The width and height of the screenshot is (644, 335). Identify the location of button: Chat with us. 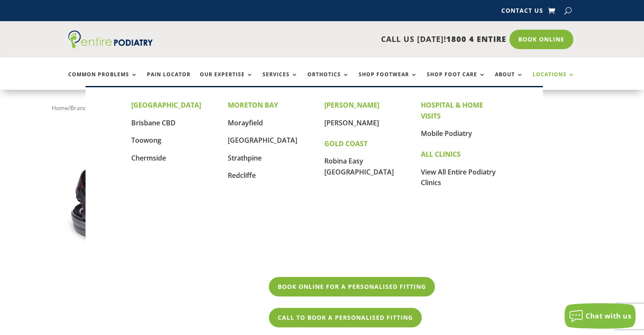
(600, 316).